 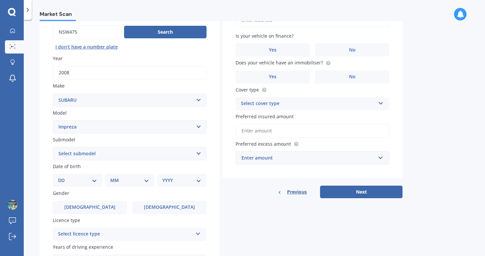 I want to click on span: Years of driving experience, so click(x=83, y=246).